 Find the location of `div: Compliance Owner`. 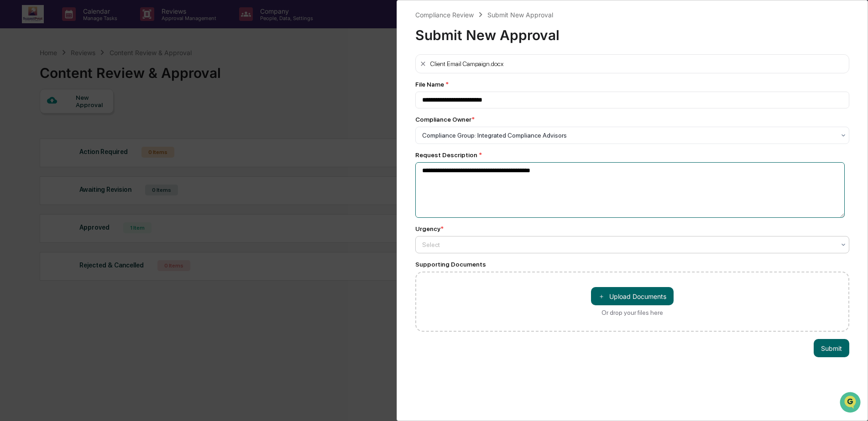

div: Compliance Owner is located at coordinates (445, 119).